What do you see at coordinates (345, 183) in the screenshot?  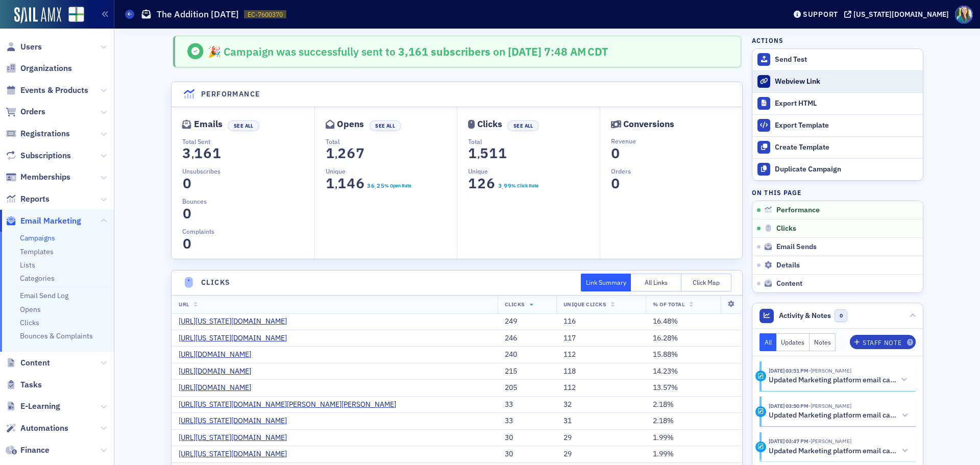 I see `section: 1,146` at bounding box center [345, 183].